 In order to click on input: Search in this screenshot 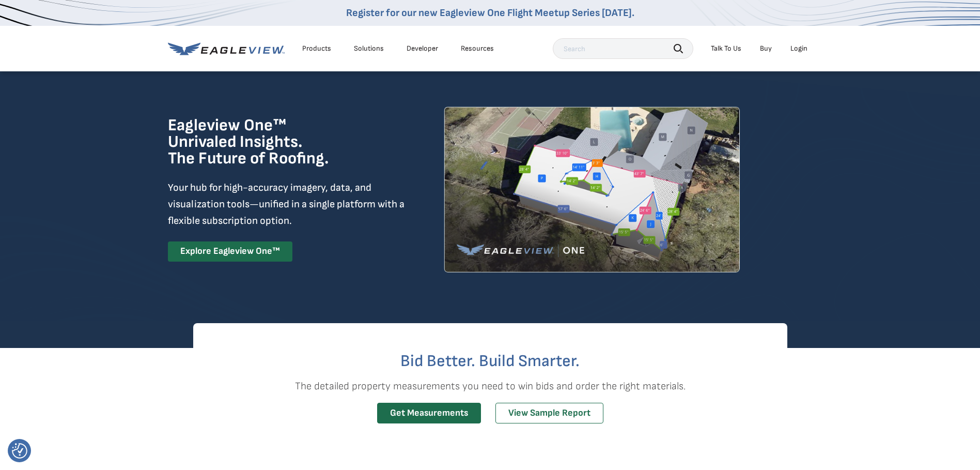, I will do `click(623, 49)`.